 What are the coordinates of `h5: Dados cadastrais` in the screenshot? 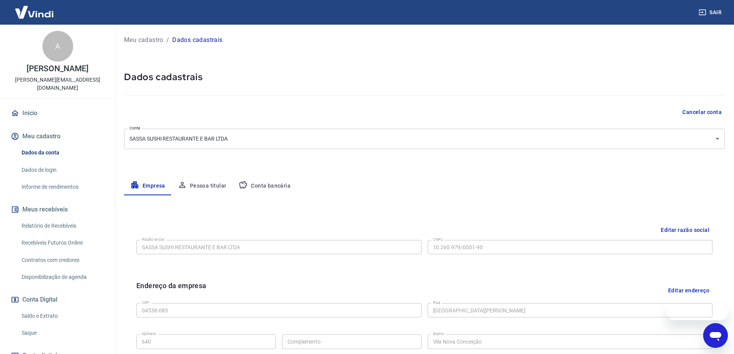 It's located at (424, 77).